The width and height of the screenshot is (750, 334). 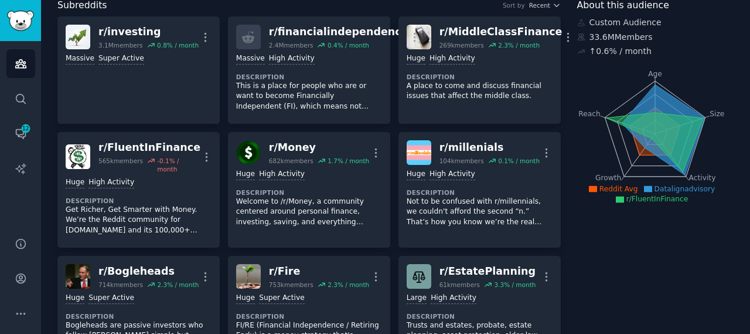 What do you see at coordinates (515, 284) in the screenshot?
I see `div: 3.3 % / month` at bounding box center [515, 284].